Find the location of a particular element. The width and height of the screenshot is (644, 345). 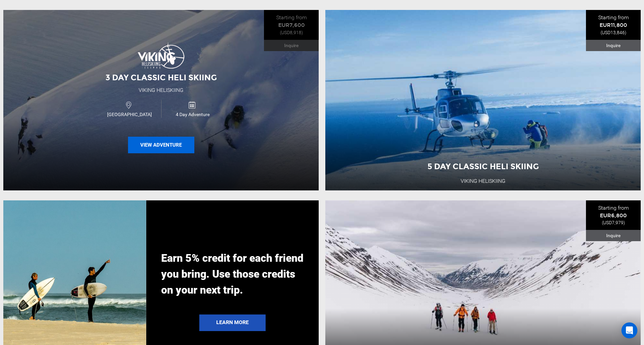

div: Viking Heliskiing is located at coordinates (161, 90).